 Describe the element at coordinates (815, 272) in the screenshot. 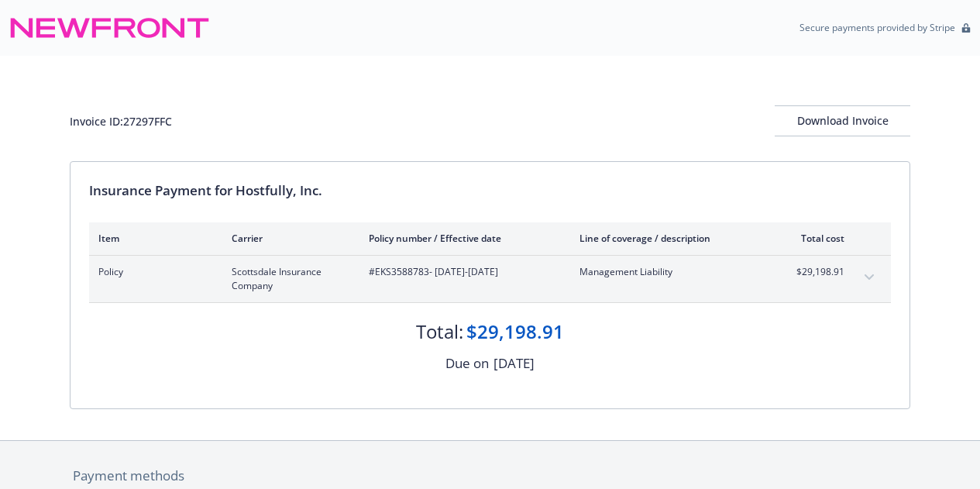

I see `span: $29,198.91` at that location.